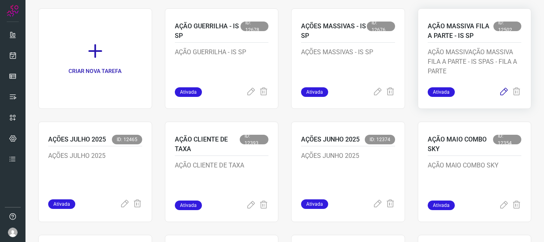  Describe the element at coordinates (461, 31) in the screenshot. I see `p: AÇÃO MASSIVA FILA A PARTE - IS SP` at that location.